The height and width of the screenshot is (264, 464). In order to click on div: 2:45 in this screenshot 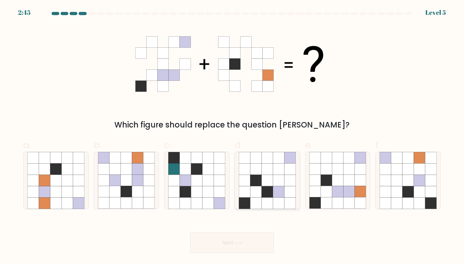, I will do `click(24, 13)`.